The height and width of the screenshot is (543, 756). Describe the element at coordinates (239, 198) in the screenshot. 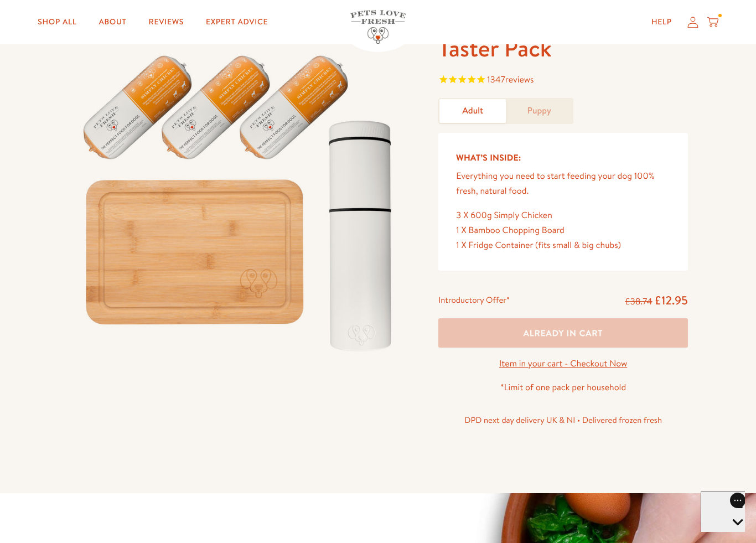

I see `img: Taster Pack - Adult` at that location.